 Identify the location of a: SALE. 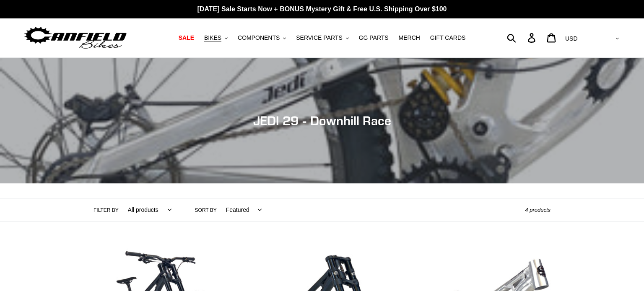
(186, 37).